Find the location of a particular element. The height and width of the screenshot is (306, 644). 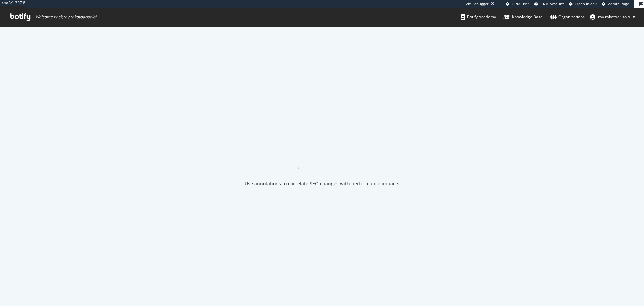

span: CRM User is located at coordinates (521, 3).